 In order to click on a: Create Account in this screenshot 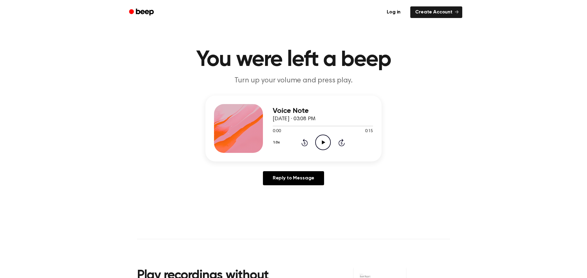, I will do `click(436, 12)`.